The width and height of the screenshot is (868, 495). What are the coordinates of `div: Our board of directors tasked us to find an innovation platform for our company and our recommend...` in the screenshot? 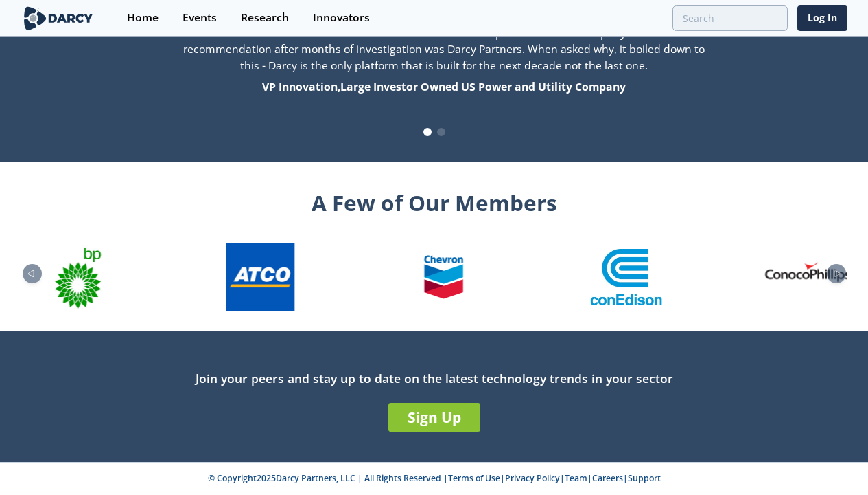 It's located at (444, 61).